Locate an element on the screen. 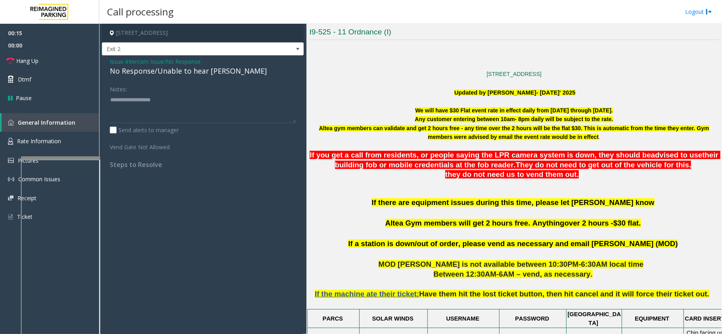 The width and height of the screenshot is (722, 334). span: PARCS is located at coordinates (333, 319).